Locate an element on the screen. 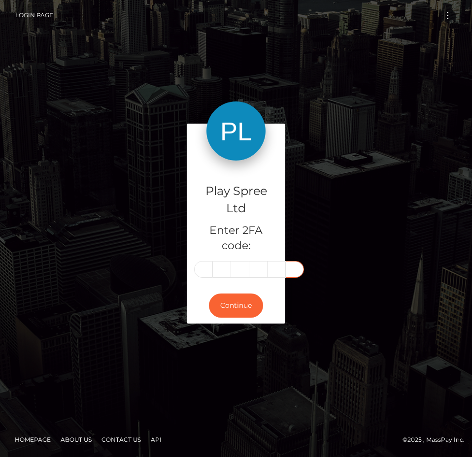 The height and width of the screenshot is (457, 472). h4: Play Spree Ltd is located at coordinates (236, 200).